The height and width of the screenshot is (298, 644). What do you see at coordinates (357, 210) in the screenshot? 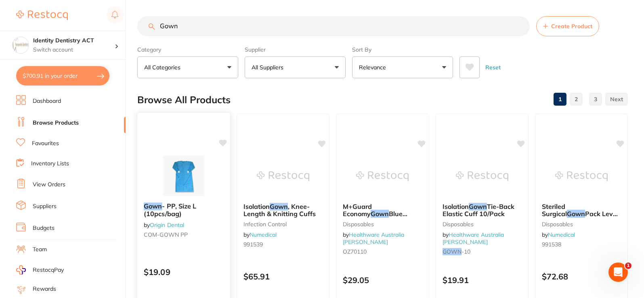
I see `span: M+Guard Economy` at bounding box center [357, 210].